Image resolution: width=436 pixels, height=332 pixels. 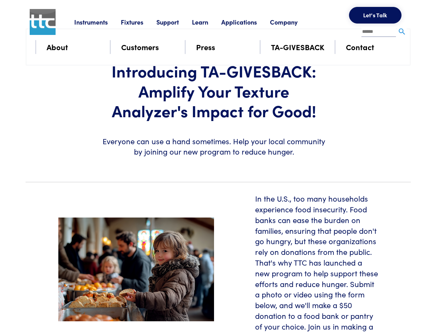 What do you see at coordinates (214, 146) in the screenshot?
I see `h6: Everyone can use a hand sometimes. Help your local community by joining our new program to reduce...` at bounding box center [214, 146].